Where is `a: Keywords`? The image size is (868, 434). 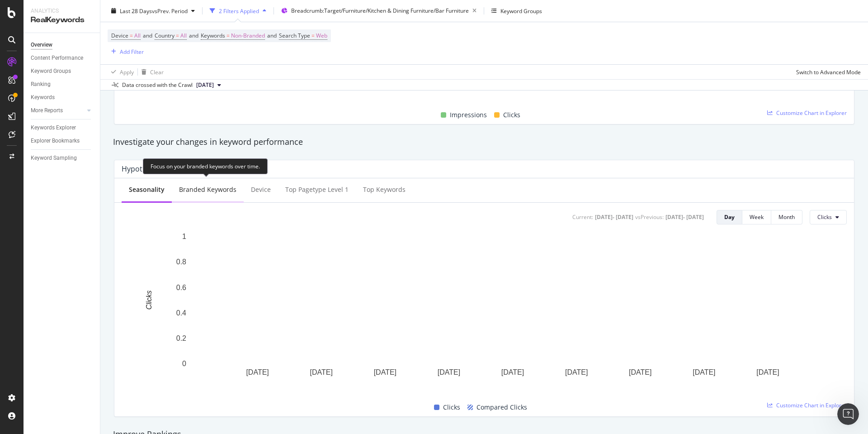
a: Keywords is located at coordinates (62, 97).